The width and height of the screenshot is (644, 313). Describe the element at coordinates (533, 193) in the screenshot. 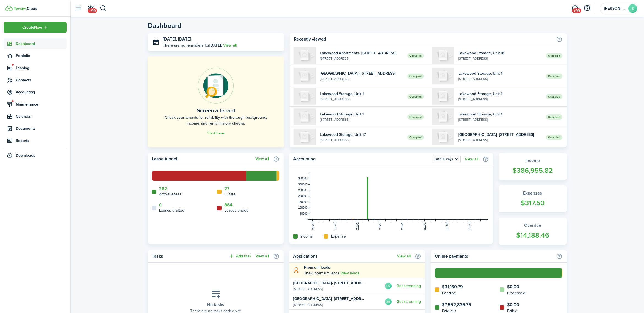

I see `widget-stats-title: Expenses` at that location.